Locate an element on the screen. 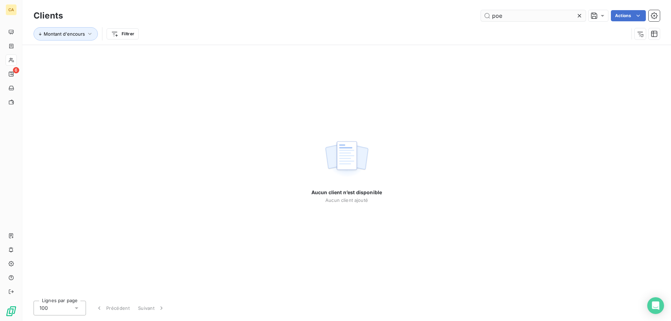 Image resolution: width=671 pixels, height=321 pixels. span: Aucun client n’est disponible is located at coordinates (346, 192).